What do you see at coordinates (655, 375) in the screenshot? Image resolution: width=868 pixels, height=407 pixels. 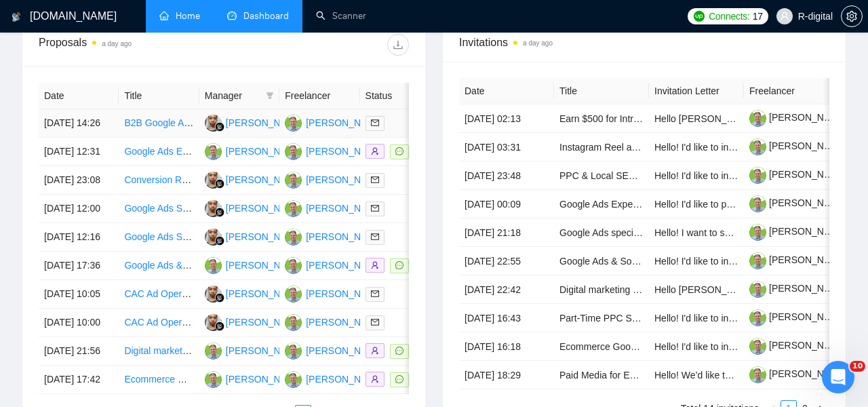 I see `a: Paid Media for Enterprise E-commerce Users` at bounding box center [655, 375].